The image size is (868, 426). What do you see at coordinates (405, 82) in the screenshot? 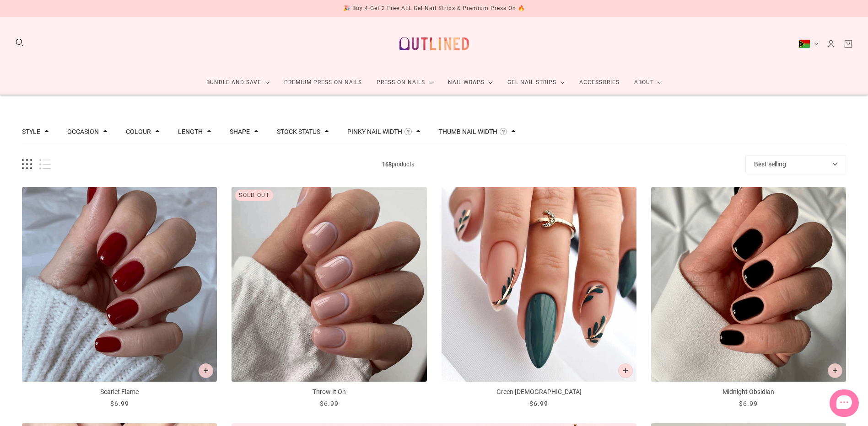
I see `a: Press On Nails` at bounding box center [405, 82].